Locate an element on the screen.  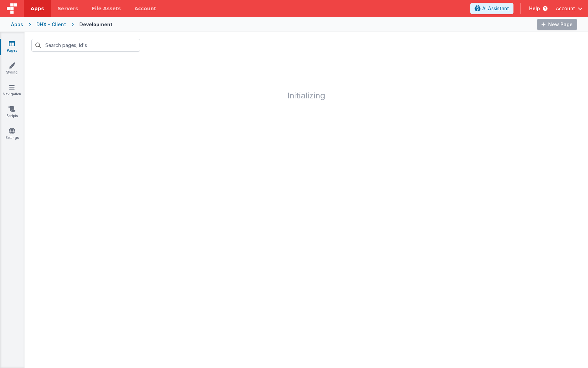
button: Account is located at coordinates (569, 9).